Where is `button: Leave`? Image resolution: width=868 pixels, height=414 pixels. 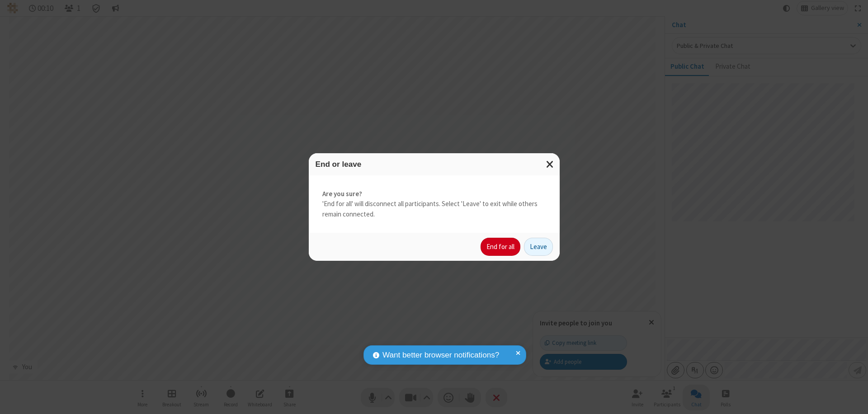 button: Leave is located at coordinates (539, 247).